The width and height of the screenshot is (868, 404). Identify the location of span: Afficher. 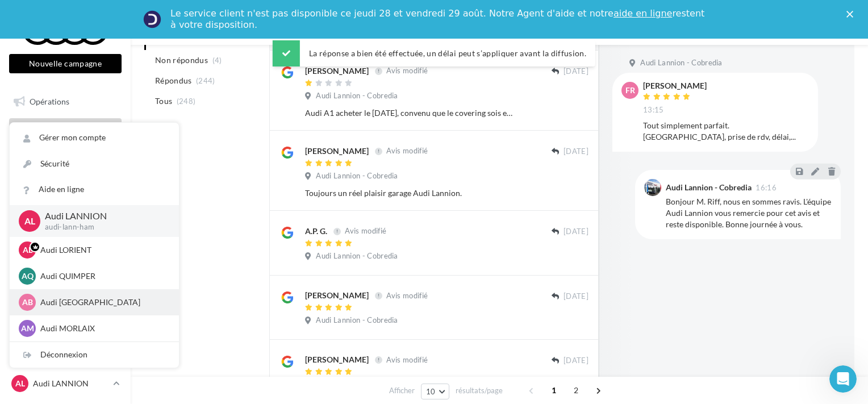
(402, 390).